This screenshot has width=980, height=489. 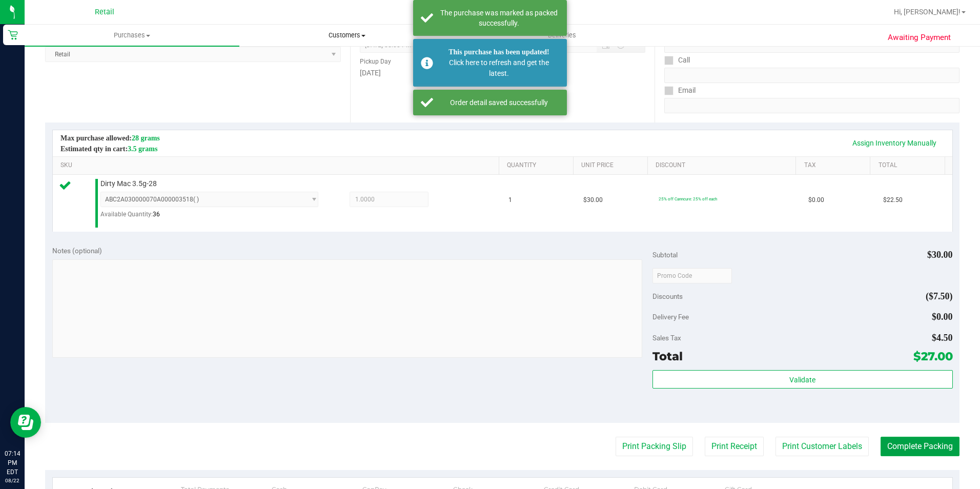 I want to click on input: Promo Code, so click(x=692, y=276).